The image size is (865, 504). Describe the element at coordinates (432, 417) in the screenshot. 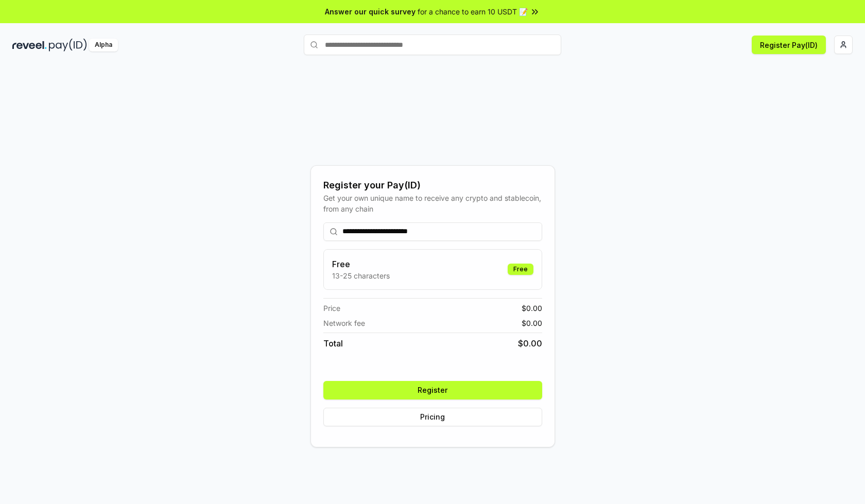

I see `button: Pricing` at that location.